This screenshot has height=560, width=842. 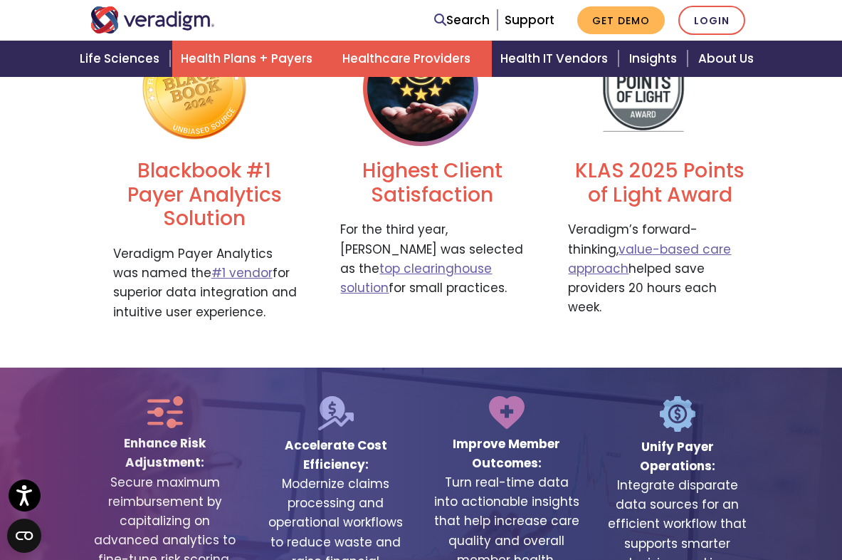 What do you see at coordinates (432, 182) in the screenshot?
I see `h2: Highest Client Satisfaction` at bounding box center [432, 182].